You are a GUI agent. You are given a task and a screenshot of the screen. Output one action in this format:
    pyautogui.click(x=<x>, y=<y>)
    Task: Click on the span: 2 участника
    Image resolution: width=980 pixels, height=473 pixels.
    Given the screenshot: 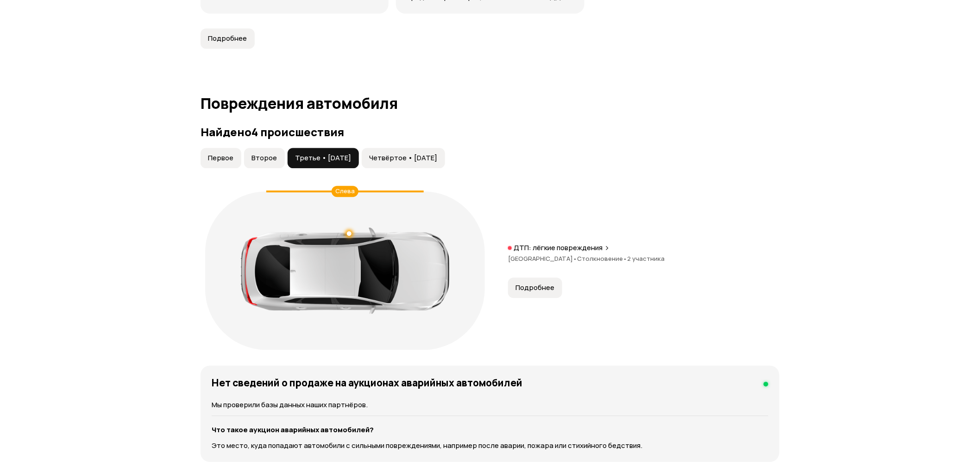 What is the action you would take?
    pyautogui.click(x=645, y=258)
    